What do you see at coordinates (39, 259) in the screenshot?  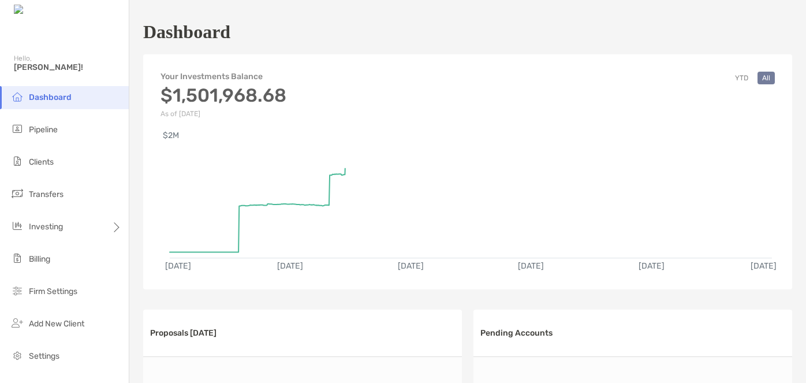 I see `span: Billing` at bounding box center [39, 259].